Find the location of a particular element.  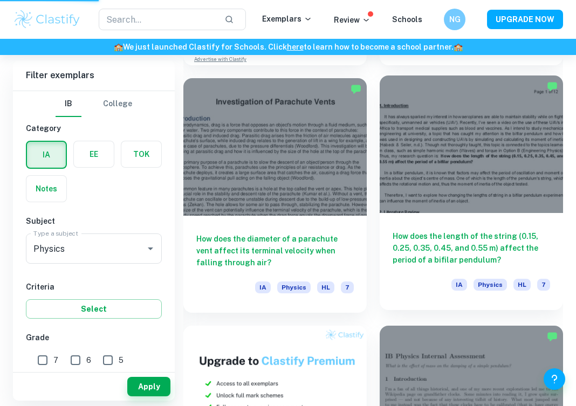

button: TOK is located at coordinates (141, 154).